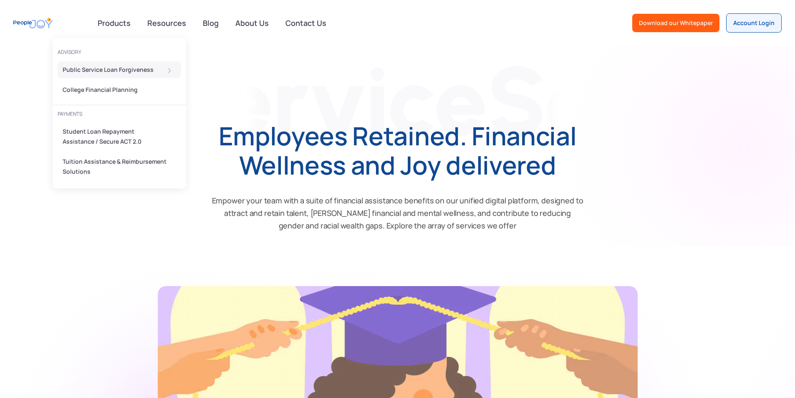  I want to click on a: Account Login, so click(754, 23).